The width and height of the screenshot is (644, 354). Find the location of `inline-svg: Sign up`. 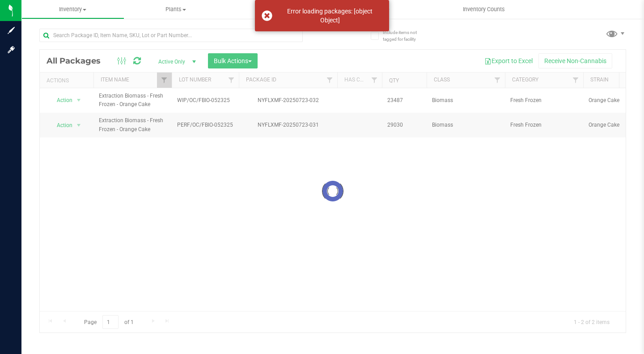

inline-svg: Sign up is located at coordinates (11, 30).